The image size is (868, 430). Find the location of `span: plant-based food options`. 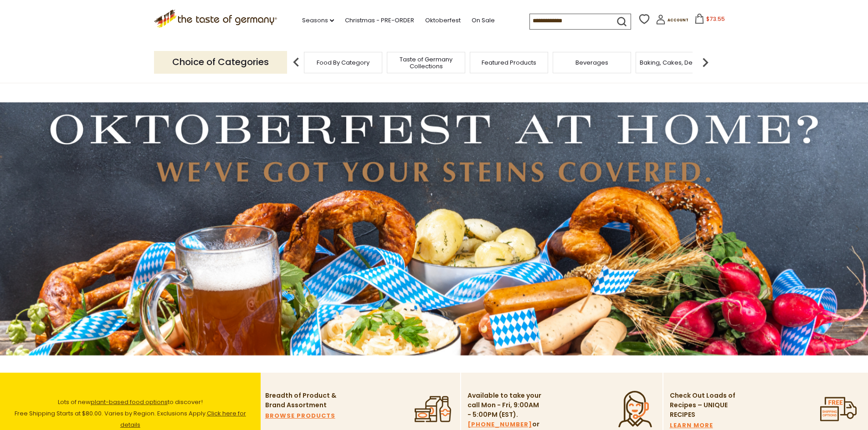

span: plant-based food options is located at coordinates (129, 402).